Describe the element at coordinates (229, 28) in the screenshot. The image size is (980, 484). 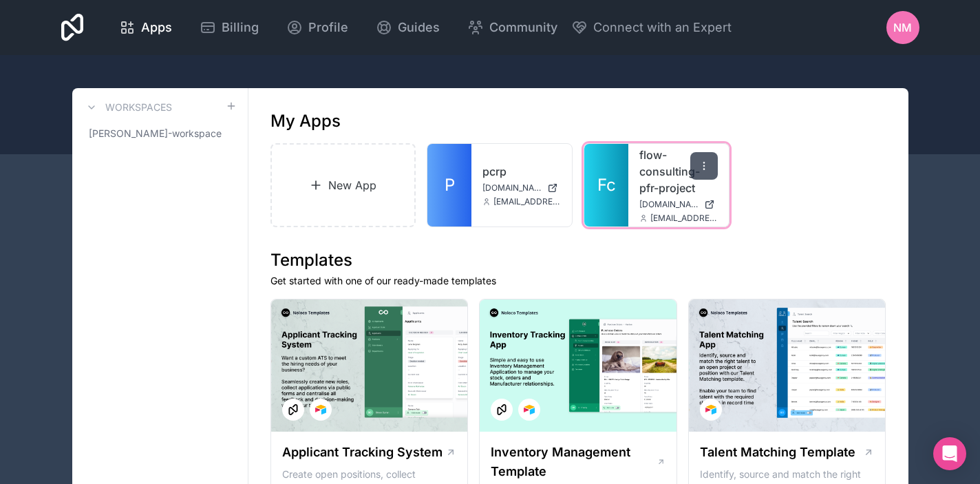
I see `a: Billing` at that location.